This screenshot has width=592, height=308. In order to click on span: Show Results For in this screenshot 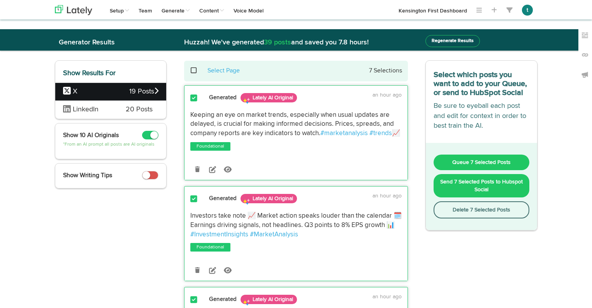, I will do `click(89, 73)`.